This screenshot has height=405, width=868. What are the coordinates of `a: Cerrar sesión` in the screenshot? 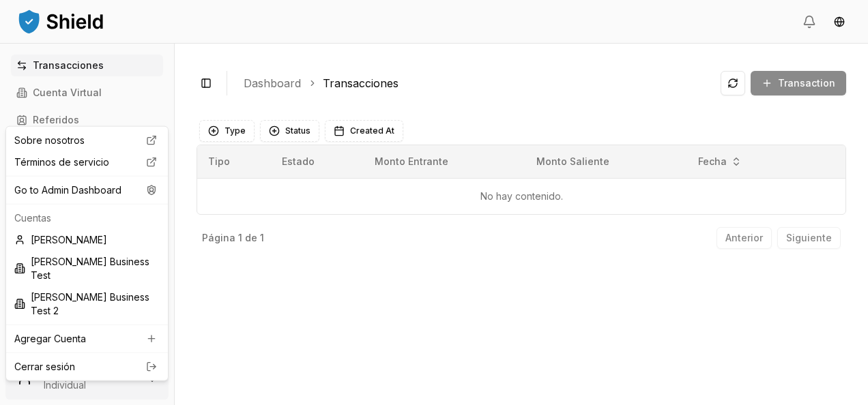 It's located at (87, 367).